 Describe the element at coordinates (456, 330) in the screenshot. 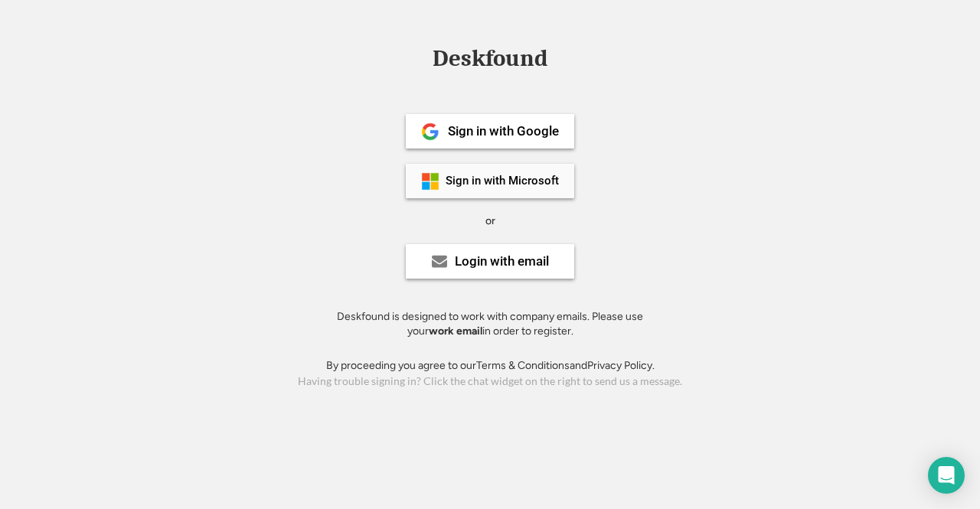

I see `strong: work email` at that location.